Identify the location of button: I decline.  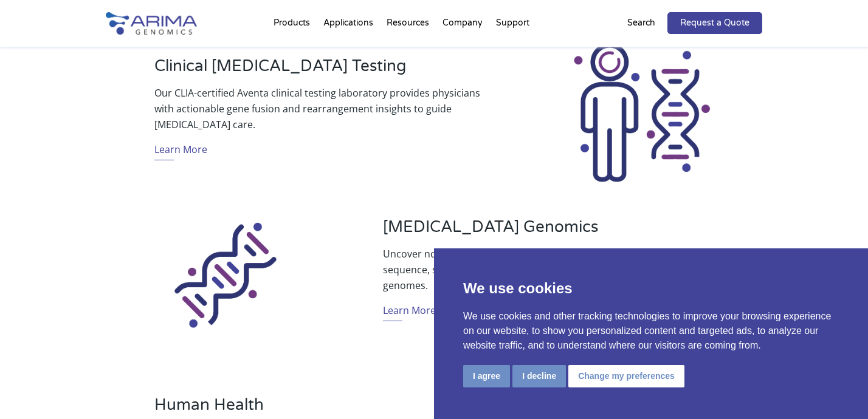
(539, 377).